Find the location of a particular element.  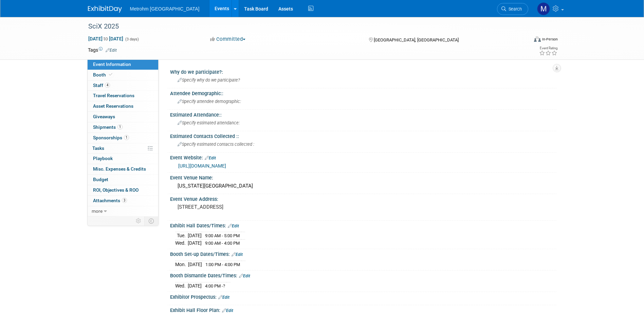

span: Tasks is located at coordinates (98, 148).